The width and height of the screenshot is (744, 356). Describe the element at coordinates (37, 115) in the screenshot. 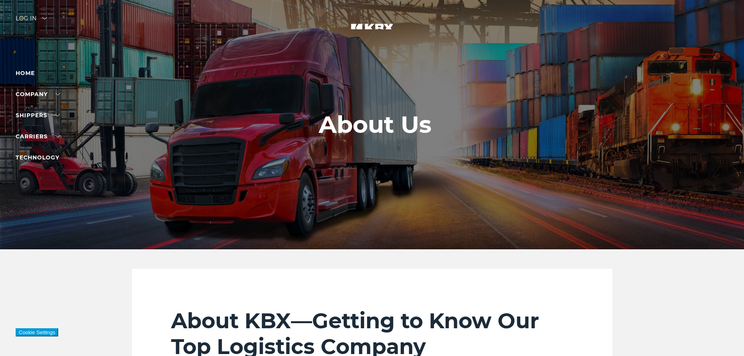

I see `a: SHIPPERS` at that location.